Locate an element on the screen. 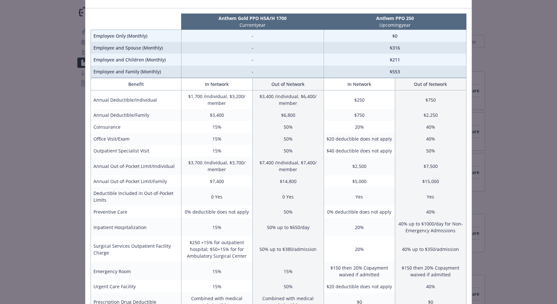 The height and width of the screenshot is (304, 557). td: 50% up to $380/admission is located at coordinates (288, 249).